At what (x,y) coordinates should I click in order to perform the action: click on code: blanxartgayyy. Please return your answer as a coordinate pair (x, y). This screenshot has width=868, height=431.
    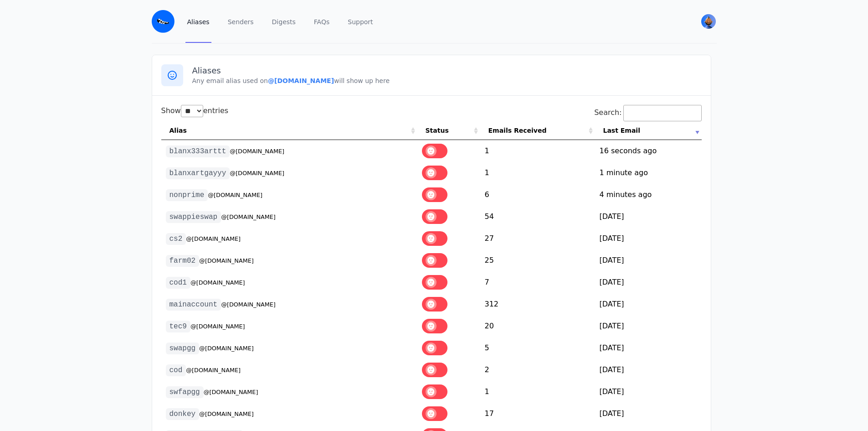
    Looking at the image, I should click on (197, 173).